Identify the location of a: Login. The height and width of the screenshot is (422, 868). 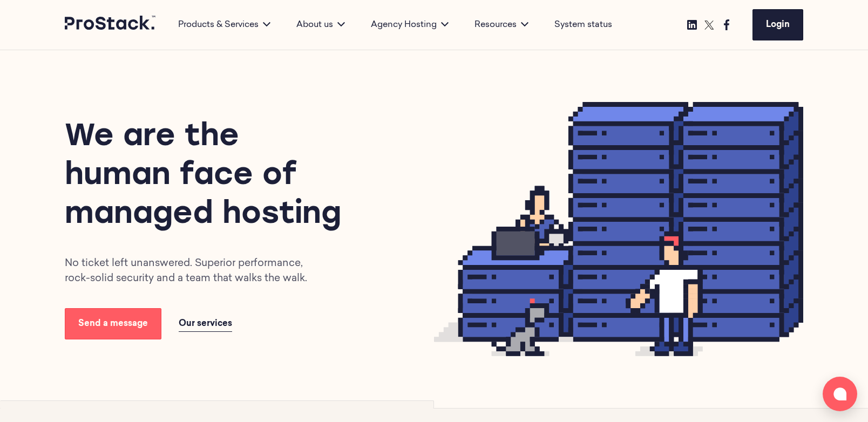
(778, 25).